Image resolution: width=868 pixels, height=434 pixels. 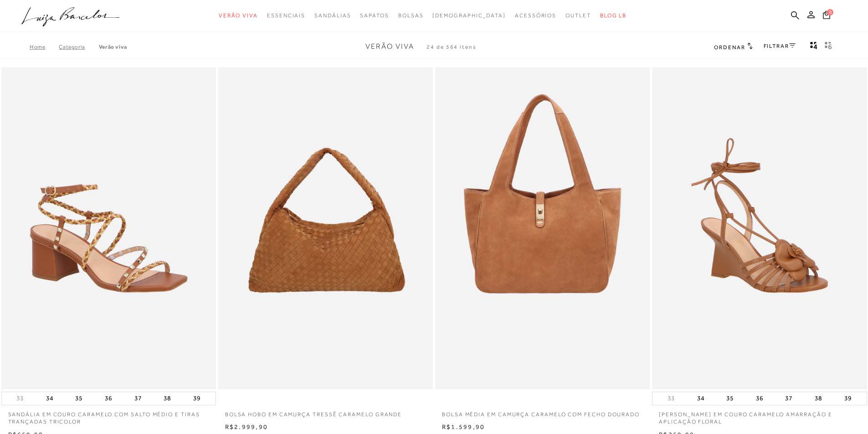 I want to click on p: BOLSA MÉDIA EM CAMURÇA CARAMELO COM FECHO DOURADO, so click(x=542, y=412).